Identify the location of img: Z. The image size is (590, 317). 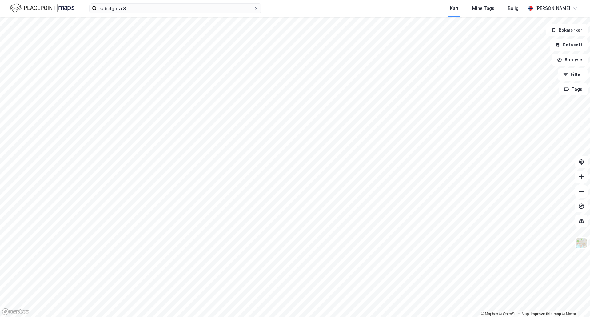
(581, 243).